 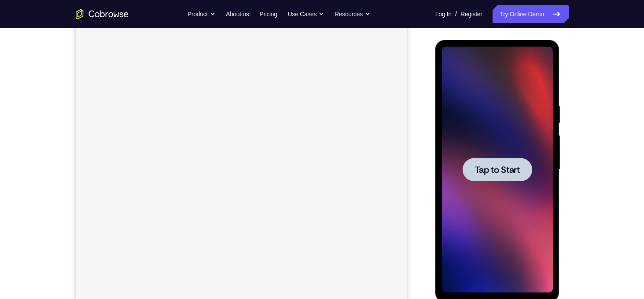 What do you see at coordinates (471, 14) in the screenshot?
I see `a: Register` at bounding box center [471, 14].